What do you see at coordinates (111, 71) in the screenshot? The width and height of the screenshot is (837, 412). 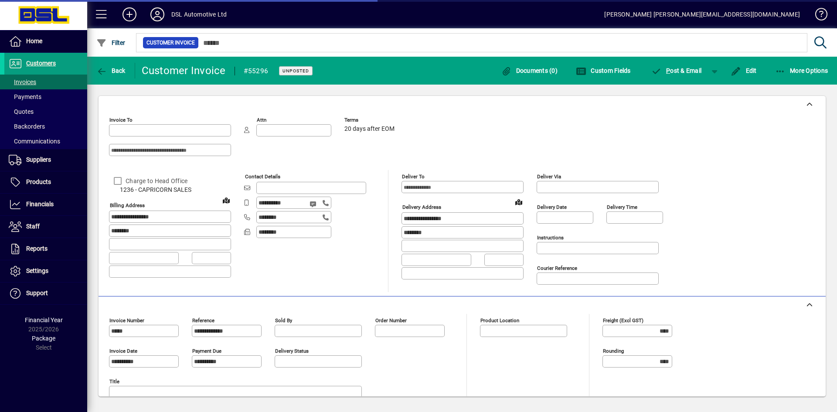 I see `app-page-header-button: Back` at bounding box center [111, 71].